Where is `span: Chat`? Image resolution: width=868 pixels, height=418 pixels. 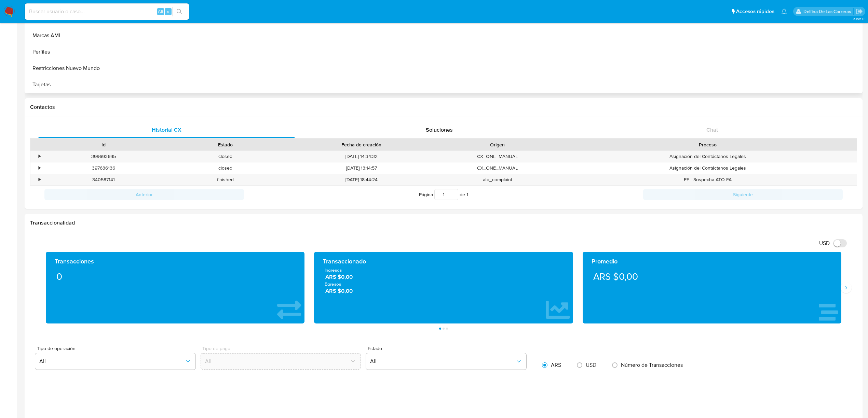
span: Chat is located at coordinates (712, 130).